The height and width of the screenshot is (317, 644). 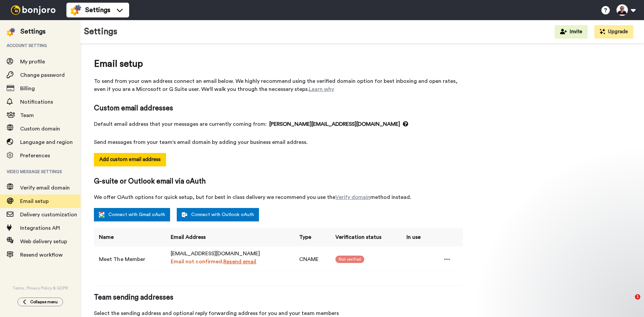 What do you see at coordinates (278, 142) in the screenshot?
I see `span: Send messages from your team's email domain by adding your business email address.` at bounding box center [278, 142].